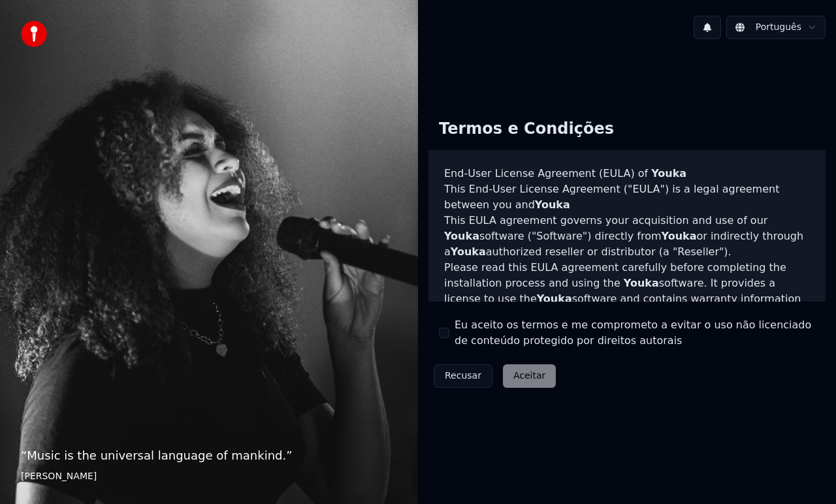 The image size is (836, 504). What do you see at coordinates (634, 333) in the screenshot?
I see `label: Eu aceito os termos e me comprometo a evitar o uso não licenciado de conteúdo protegido por direi...` at bounding box center [634, 333].